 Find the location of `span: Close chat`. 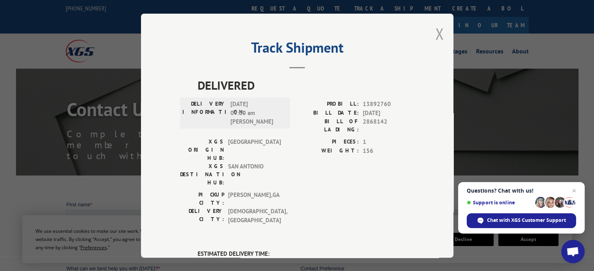

span: Close chat is located at coordinates (574, 191).